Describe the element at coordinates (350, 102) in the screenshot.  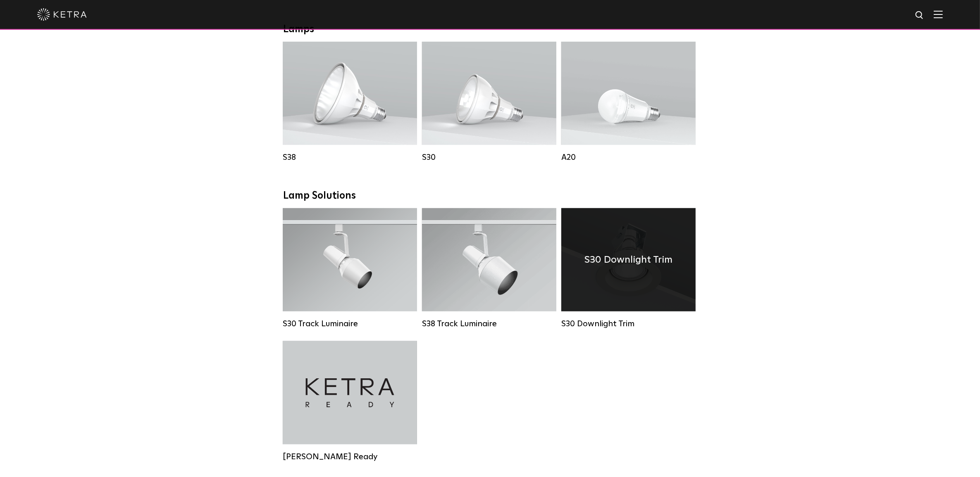
I see `a: S38 Lumen Output:1100Colors:White / BlackBase Type:E26 Edison Base / GU24Beam Angles:10° / 25° / ...` at that location.